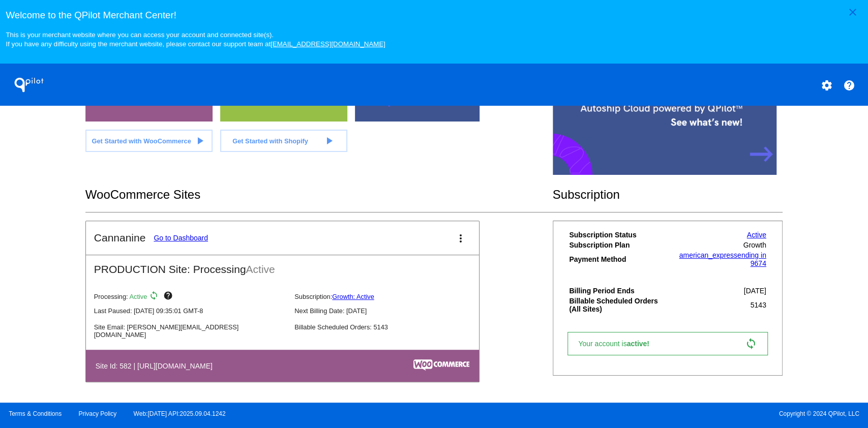 The height and width of the screenshot is (428, 868). I want to click on h3: Welcome to the QPilot Merchant Center!, so click(434, 15).